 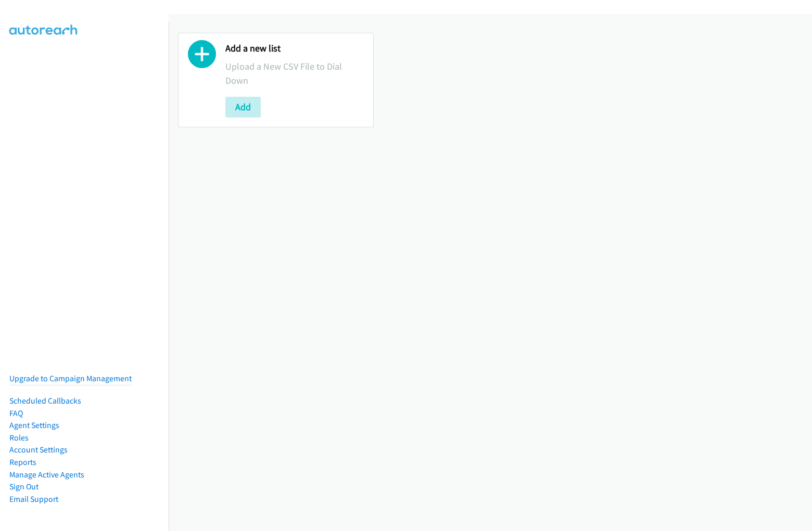 I want to click on a: Email Support, so click(x=34, y=498).